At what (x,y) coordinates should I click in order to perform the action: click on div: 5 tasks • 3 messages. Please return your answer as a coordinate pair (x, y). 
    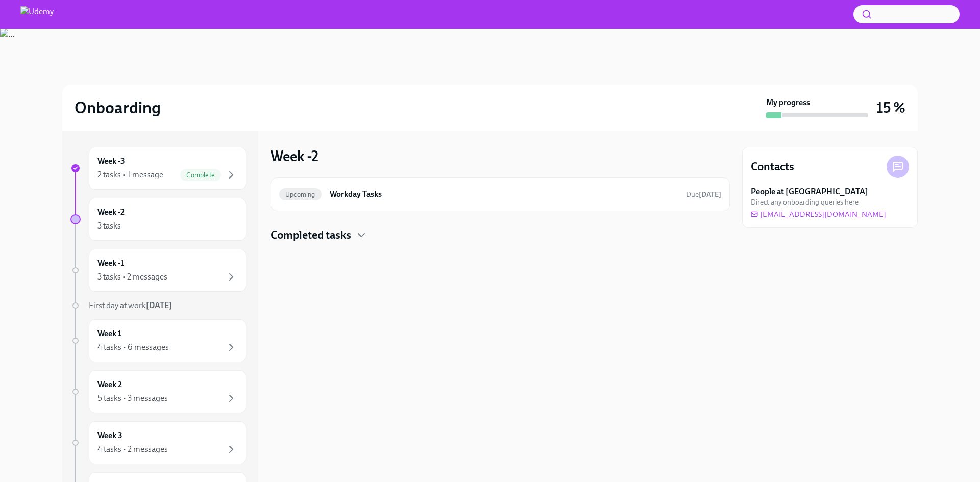
    Looking at the image, I should click on (133, 398).